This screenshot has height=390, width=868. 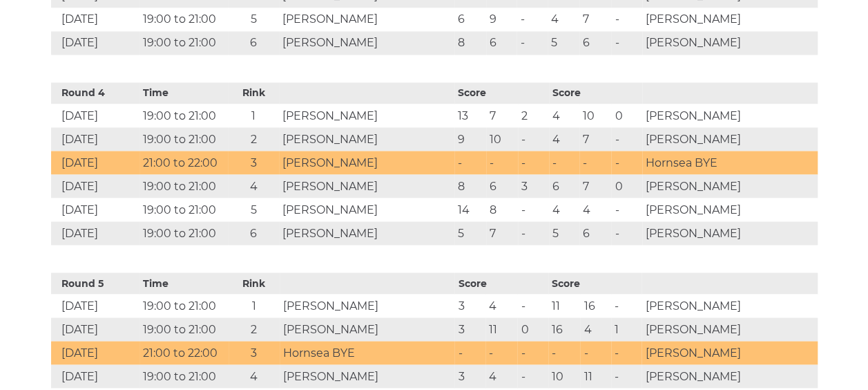 I want to click on td: 11, so click(x=502, y=329).